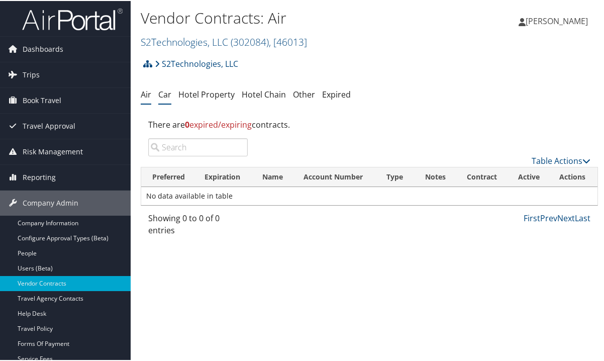 This screenshot has height=361, width=604. I want to click on a: Table Actions, so click(561, 160).